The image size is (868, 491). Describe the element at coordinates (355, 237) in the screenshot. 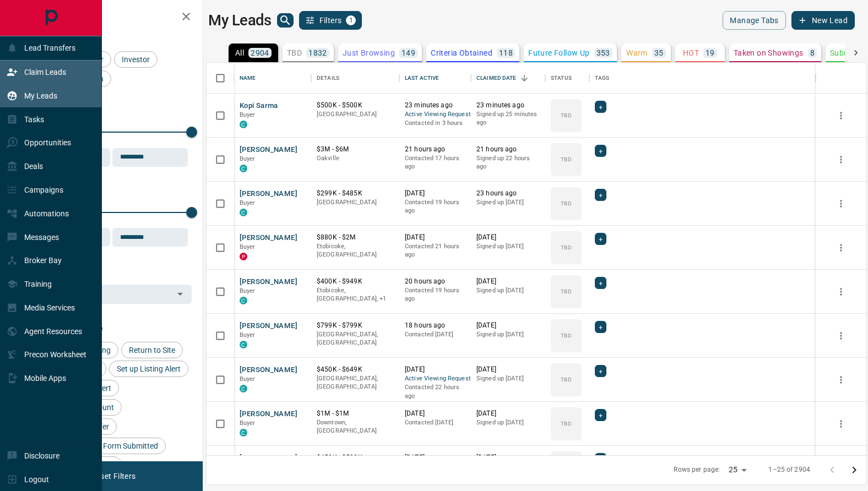

I see `p: $880K - $2M` at that location.